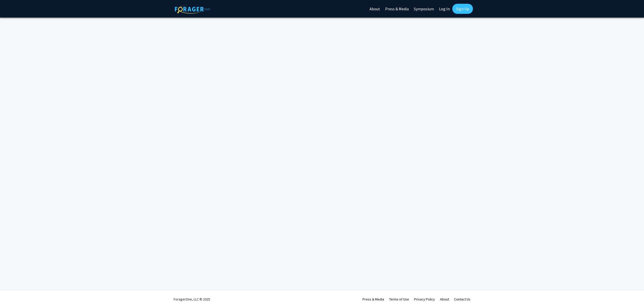 The image size is (644, 308). I want to click on img: ForagerOne Logo, so click(193, 9).